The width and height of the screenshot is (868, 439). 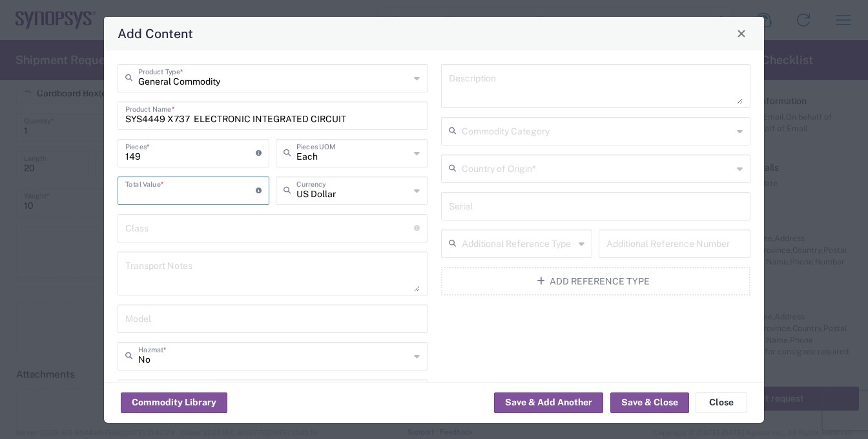 What do you see at coordinates (596, 282) in the screenshot?
I see `button: Add Reference Type` at bounding box center [596, 282].